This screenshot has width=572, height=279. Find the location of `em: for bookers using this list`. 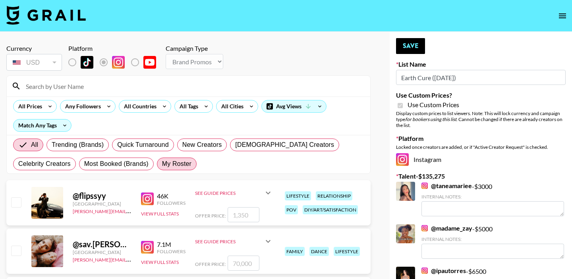

em: for bookers using this list is located at coordinates (431, 119).